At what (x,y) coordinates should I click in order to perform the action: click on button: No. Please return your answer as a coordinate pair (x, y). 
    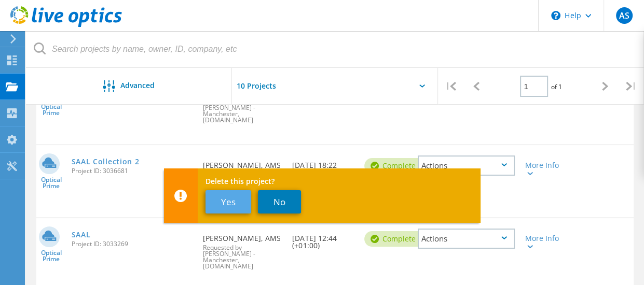
    Looking at the image, I should click on (279, 202).